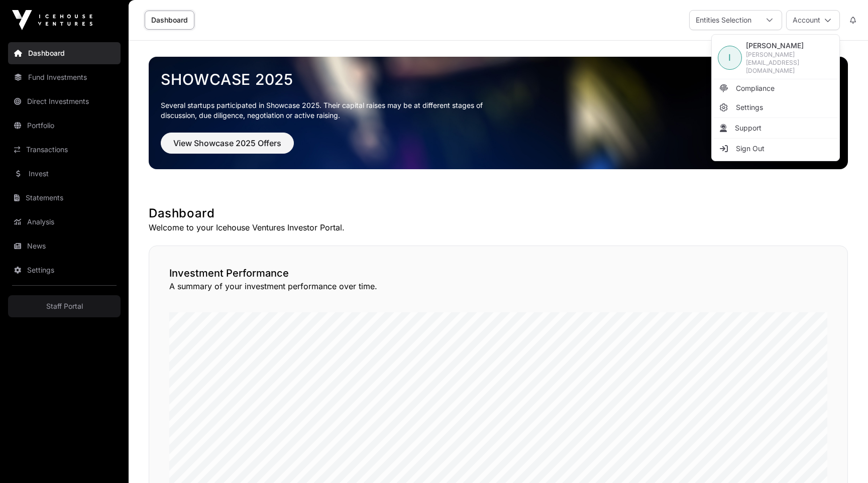 This screenshot has width=868, height=483. What do you see at coordinates (64, 150) in the screenshot?
I see `a: Transactions` at bounding box center [64, 150].